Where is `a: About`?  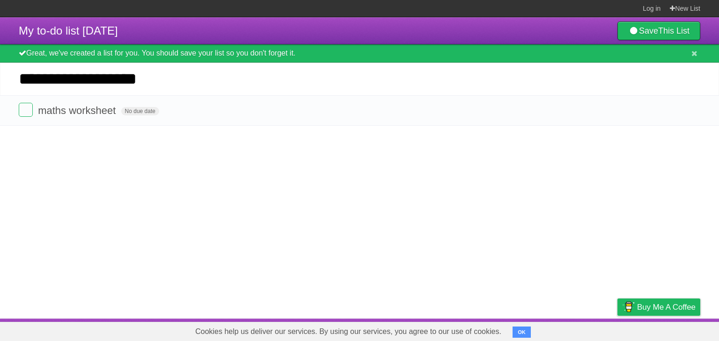
a: About is located at coordinates (502, 330).